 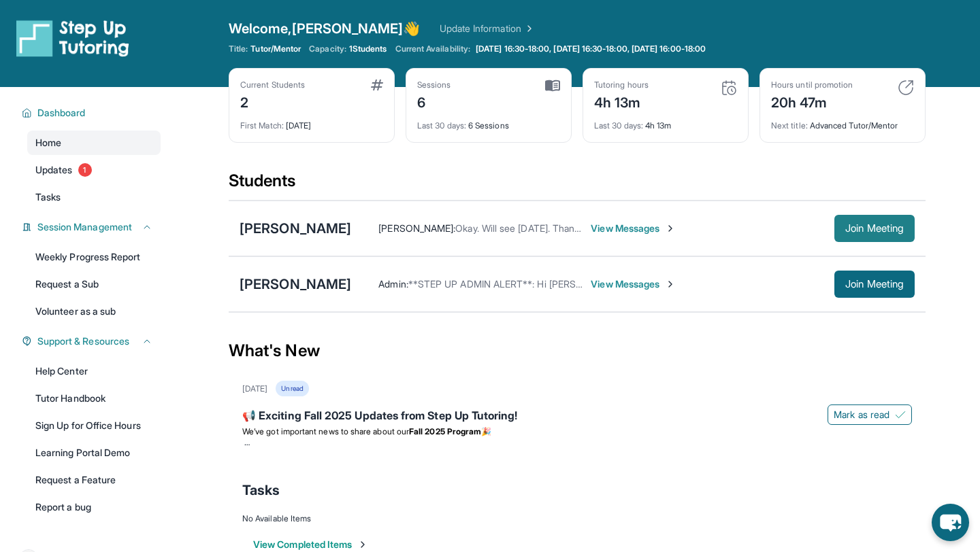 What do you see at coordinates (393, 284) in the screenshot?
I see `span: Admin :` at bounding box center [393, 284].